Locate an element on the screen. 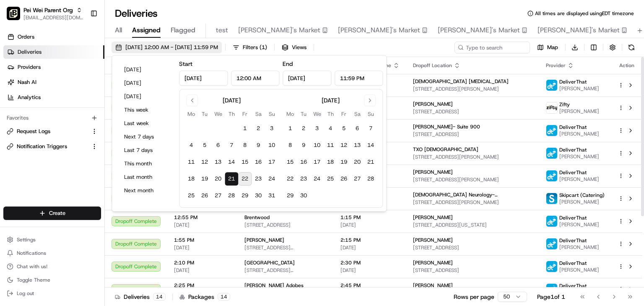 The width and height of the screenshot is (644, 306). a: Orders is located at coordinates (54, 37).